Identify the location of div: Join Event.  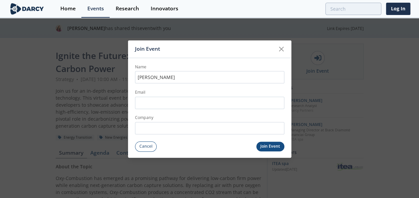
(205, 49).